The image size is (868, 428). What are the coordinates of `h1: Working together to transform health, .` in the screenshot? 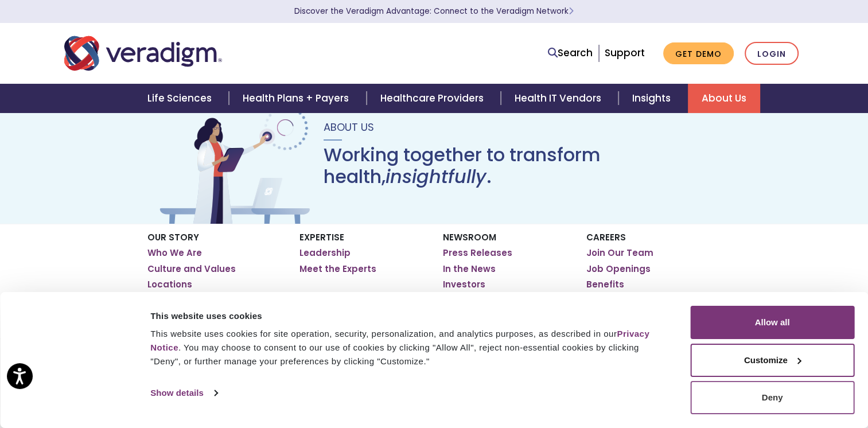 It's located at (517, 166).